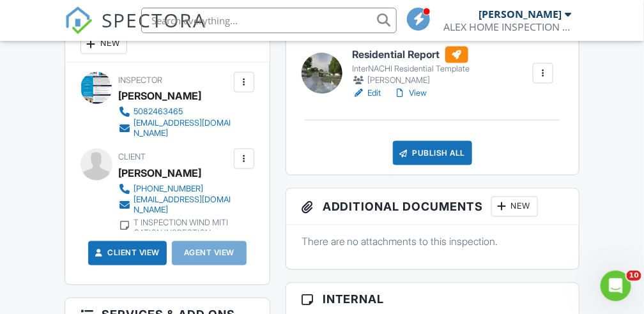 This screenshot has width=644, height=314. What do you see at coordinates (634, 276) in the screenshot?
I see `span: 10` at bounding box center [634, 276].